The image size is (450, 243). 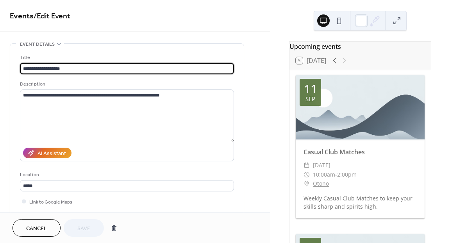 I want to click on span: / Edit Event, so click(x=52, y=16).